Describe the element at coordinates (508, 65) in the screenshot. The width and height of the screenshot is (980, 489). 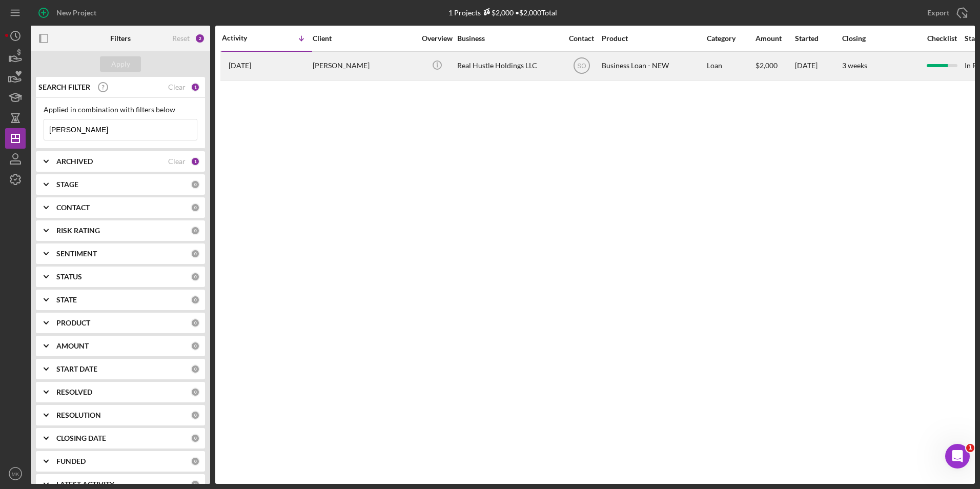
I see `div: Real Hustle Holdings LLC` at that location.